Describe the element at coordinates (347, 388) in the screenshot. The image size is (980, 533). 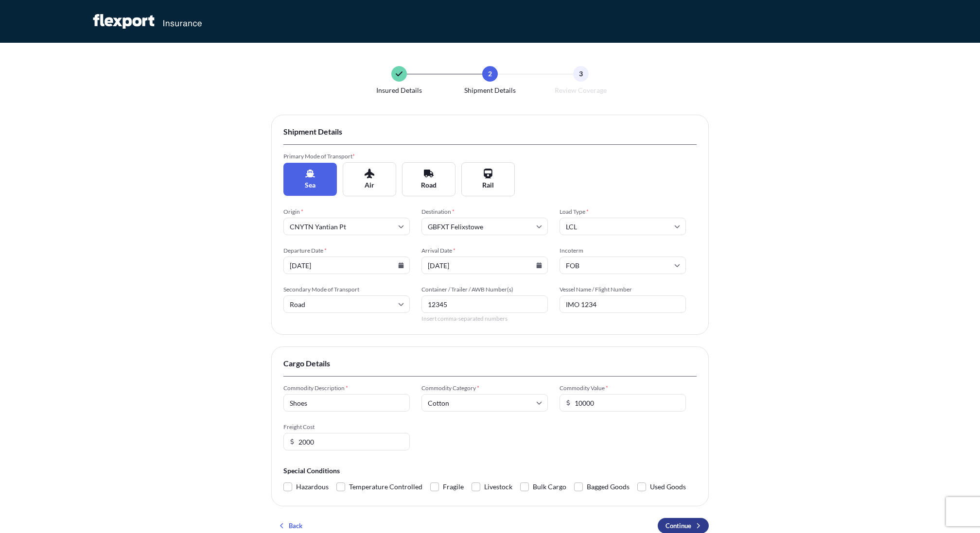
I see `span: Commodity Description` at that location.